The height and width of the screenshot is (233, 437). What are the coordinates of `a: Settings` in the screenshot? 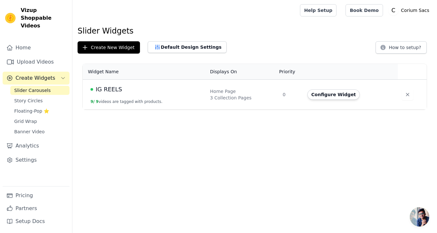 It's located at (36, 160).